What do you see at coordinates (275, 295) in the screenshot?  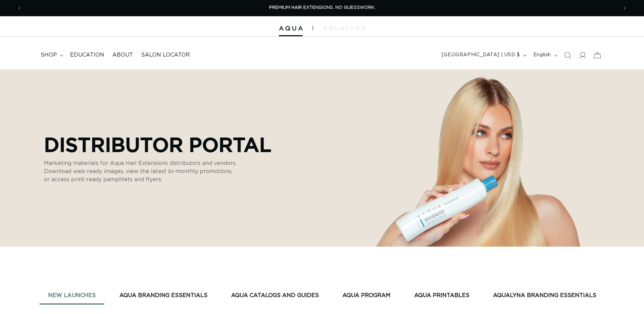 I see `button: AQUA CATALOGS AND GUIDES` at bounding box center [275, 295].